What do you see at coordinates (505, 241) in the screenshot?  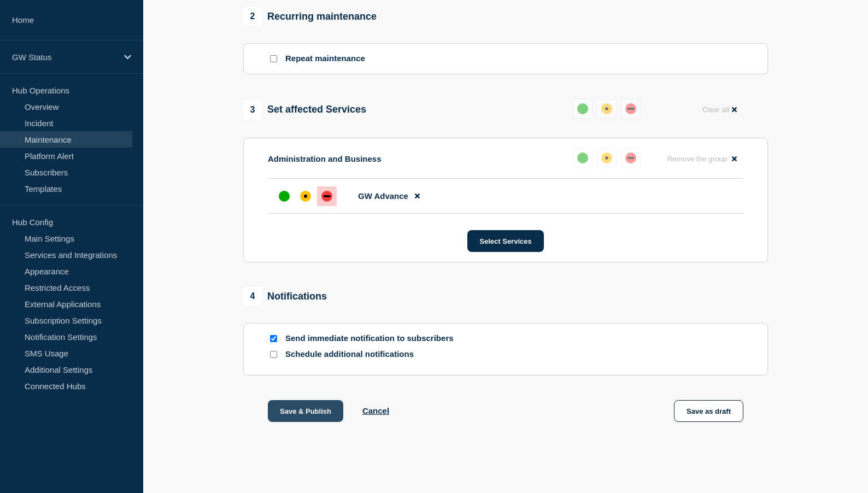 I see `button: Select Services` at bounding box center [505, 241].